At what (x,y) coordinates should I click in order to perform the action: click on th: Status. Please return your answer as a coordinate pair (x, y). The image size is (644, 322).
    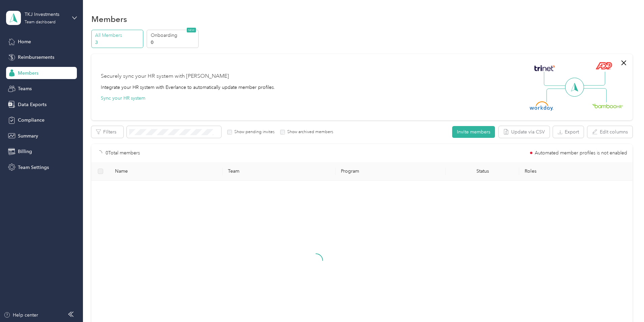
    Looking at the image, I should click on (483, 171).